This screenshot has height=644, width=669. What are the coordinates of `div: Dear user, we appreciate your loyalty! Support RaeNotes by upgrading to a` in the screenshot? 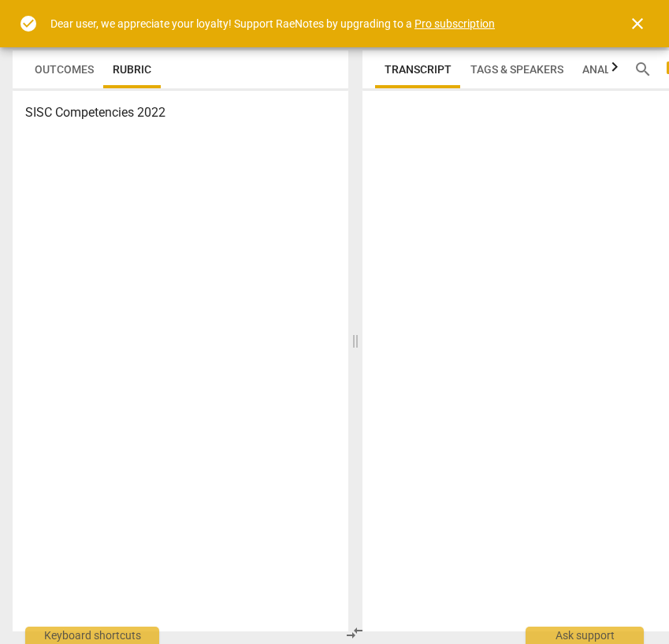 It's located at (273, 24).